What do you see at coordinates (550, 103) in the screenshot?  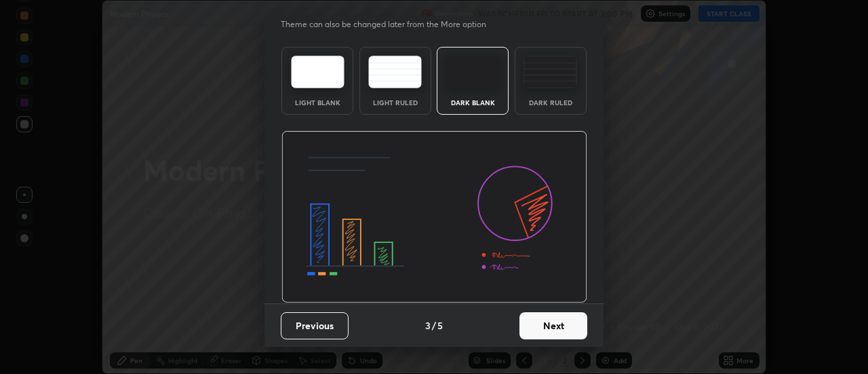 I see `div: Dark Ruled` at bounding box center [550, 103].